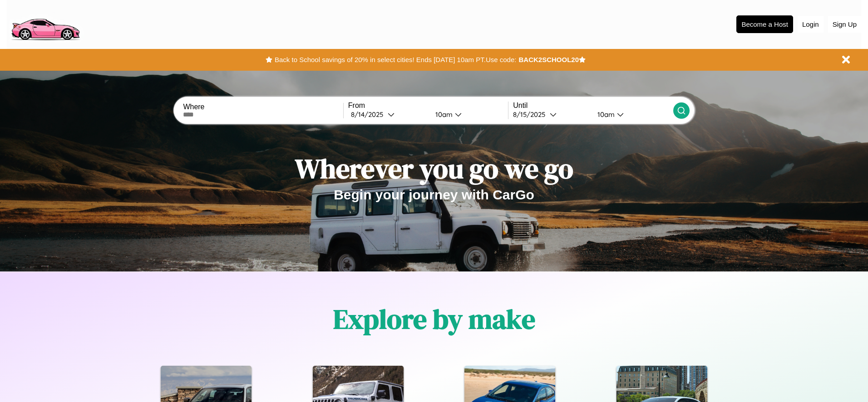 The width and height of the screenshot is (868, 402). Describe the element at coordinates (428, 105) in the screenshot. I see `label: From` at that location.